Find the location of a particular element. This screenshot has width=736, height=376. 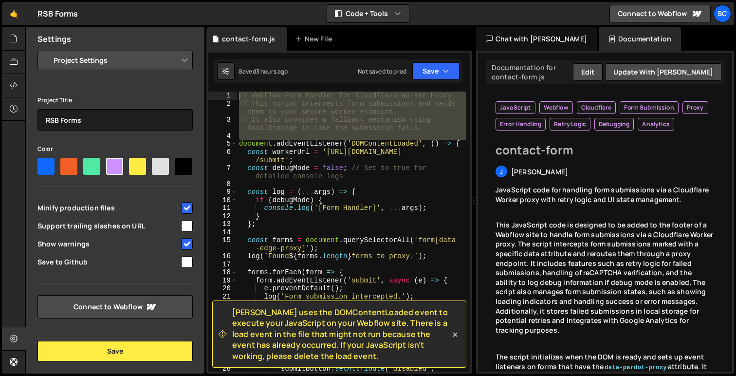

div: 11 is located at coordinates (222, 208).